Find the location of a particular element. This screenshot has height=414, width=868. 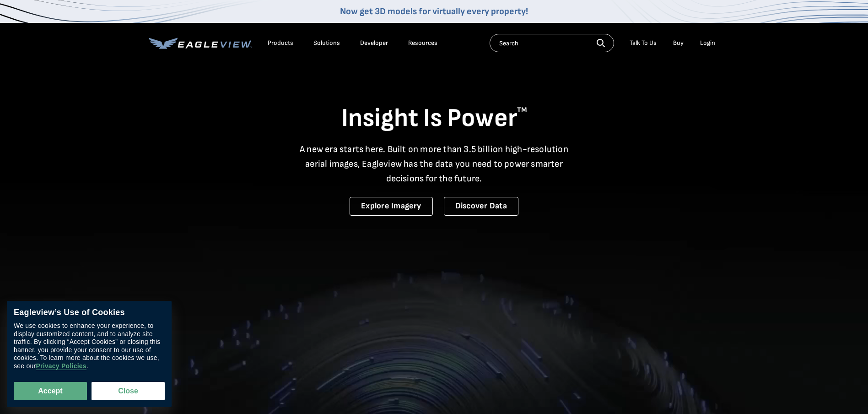

div: Eagleview’s Use of Cookies is located at coordinates (89, 313).